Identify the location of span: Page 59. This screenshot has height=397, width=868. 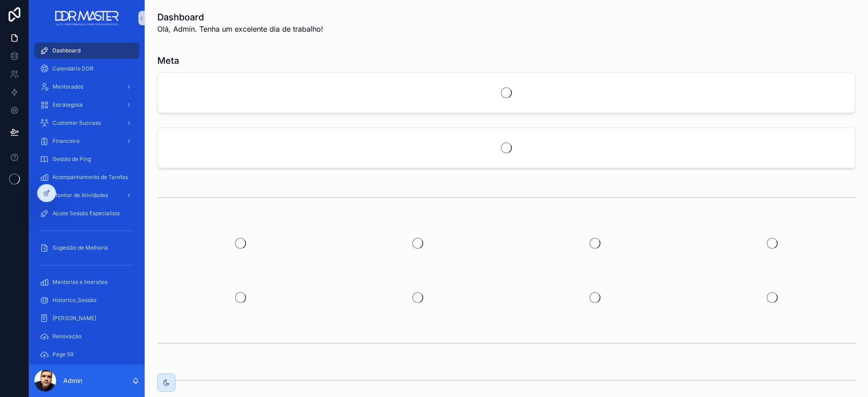
(63, 355).